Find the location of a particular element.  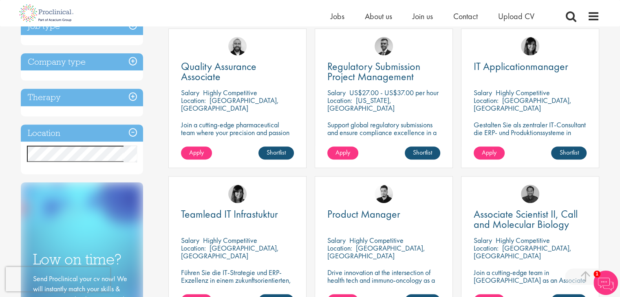

img: Mike Raletz is located at coordinates (530, 194).